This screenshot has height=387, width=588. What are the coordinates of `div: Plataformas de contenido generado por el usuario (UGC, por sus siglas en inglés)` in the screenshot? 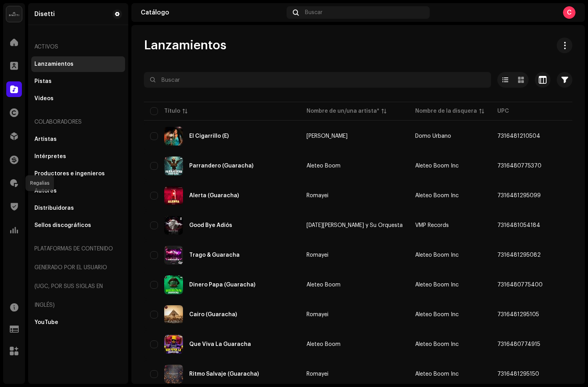 It's located at (78, 277).